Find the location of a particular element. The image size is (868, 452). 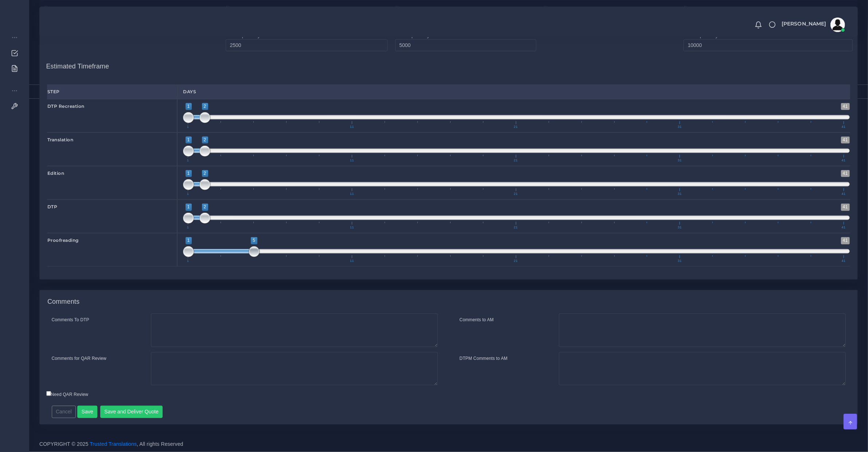

h4: Estimated Timeframe is located at coordinates (448, 63).